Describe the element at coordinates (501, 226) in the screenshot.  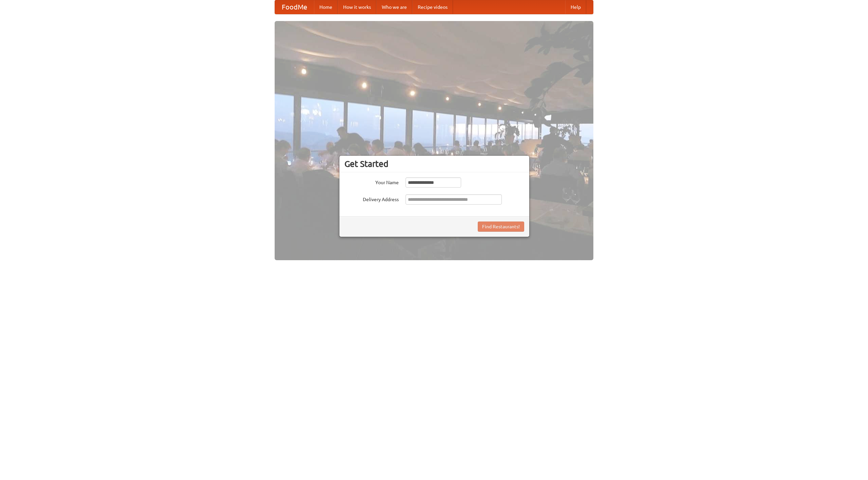
I see `button: Find Restaurants!` at that location.